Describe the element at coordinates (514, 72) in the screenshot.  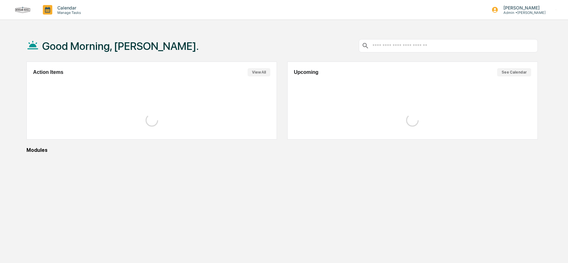
I see `button: See Calendar` at that location.